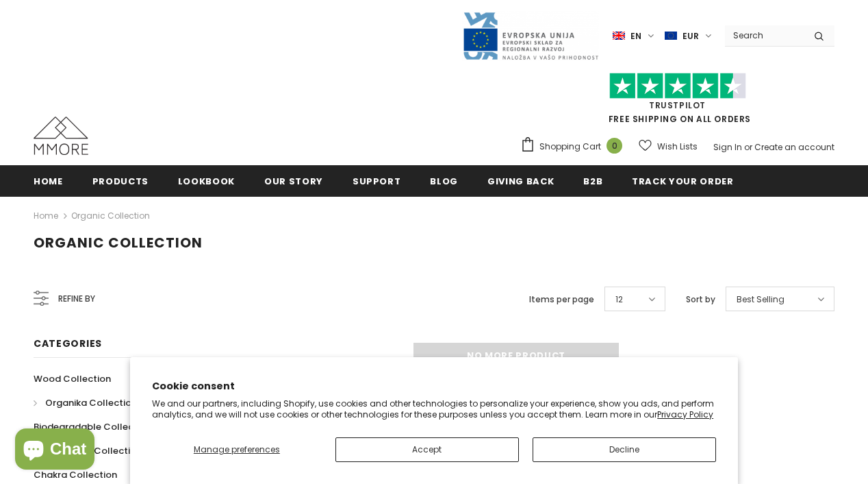  What do you see at coordinates (85, 402) in the screenshot?
I see `a: Organika Collection` at bounding box center [85, 402].